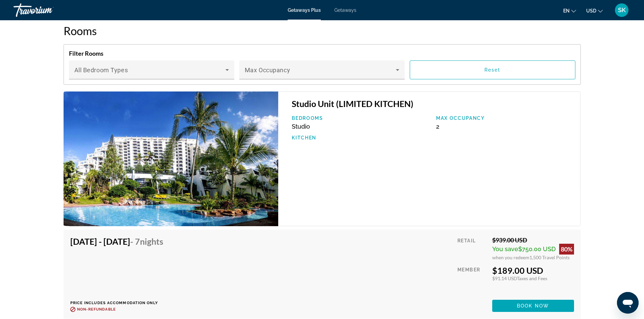 Image resolution: width=644 pixels, height=319 pixels. I want to click on button: Book now, so click(533, 306).